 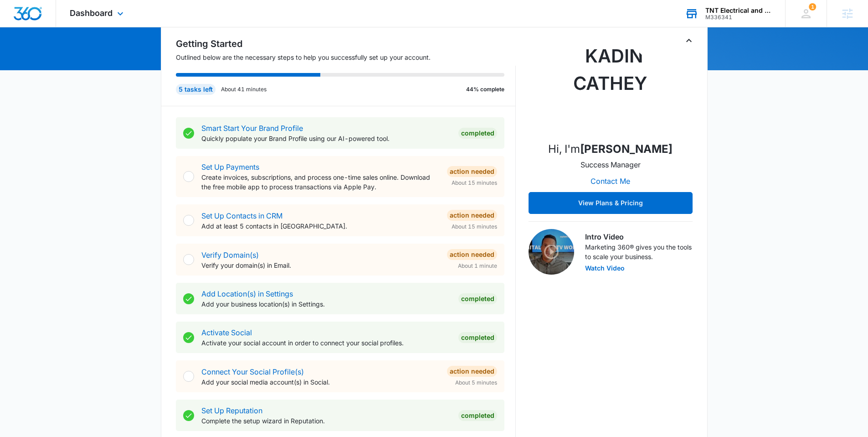 I want to click on button: Toggle Collapse, so click(x=689, y=40).